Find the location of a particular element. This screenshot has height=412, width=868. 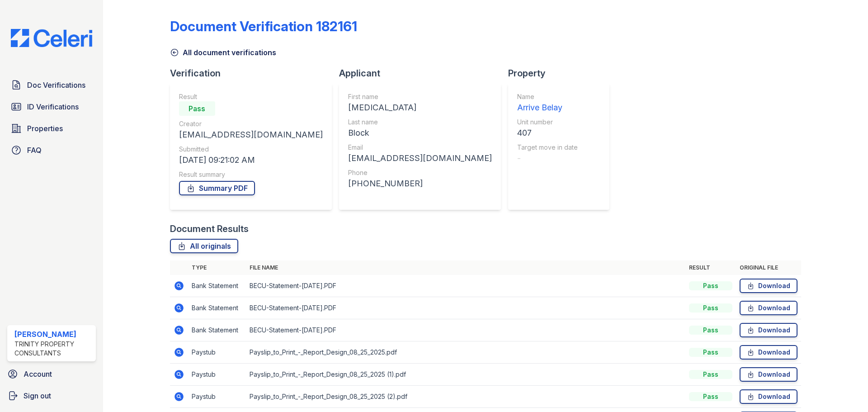

div: Result is located at coordinates (251, 97).